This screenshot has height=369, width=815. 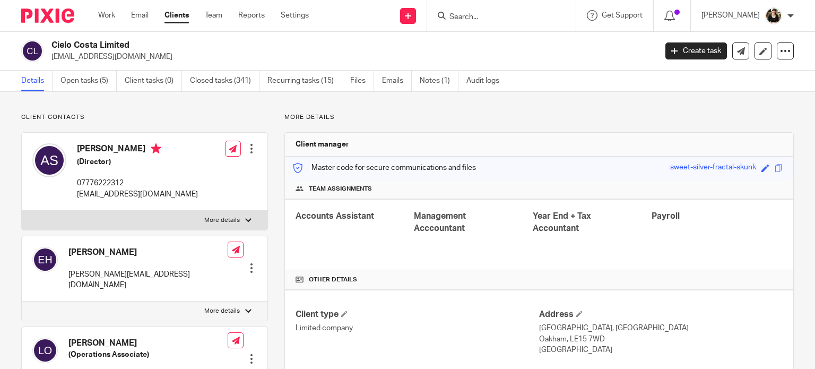 What do you see at coordinates (225, 81) in the screenshot?
I see `a: Closed tasks (341)` at bounding box center [225, 81].